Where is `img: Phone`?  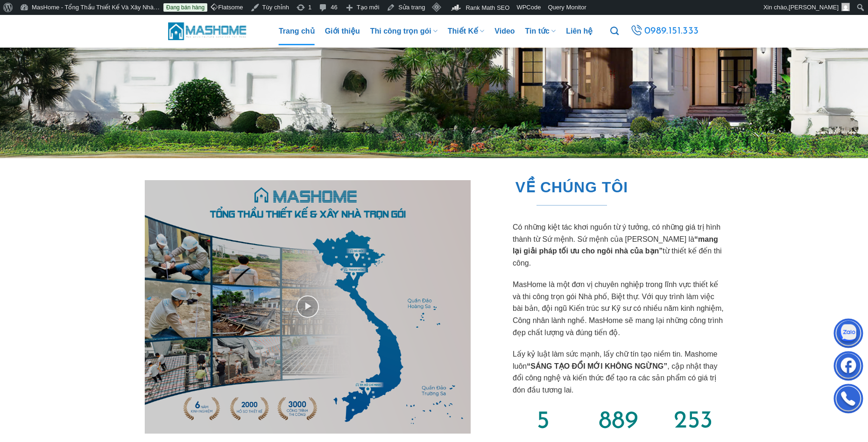
img: Phone is located at coordinates (849, 400).